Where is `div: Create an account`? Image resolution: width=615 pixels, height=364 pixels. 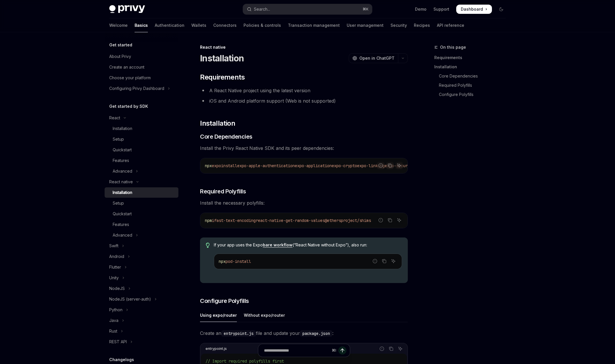
div: Create an account is located at coordinates (127, 67).